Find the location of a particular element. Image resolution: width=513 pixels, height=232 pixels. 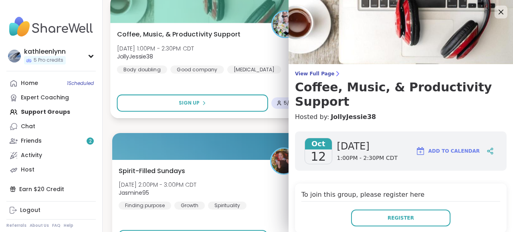

div: Friends is located at coordinates (31, 141).